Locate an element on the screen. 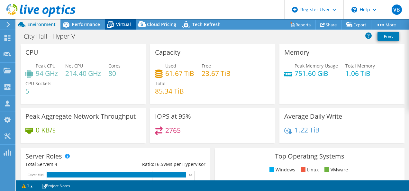  h4: 0 KB/s is located at coordinates (46, 130).